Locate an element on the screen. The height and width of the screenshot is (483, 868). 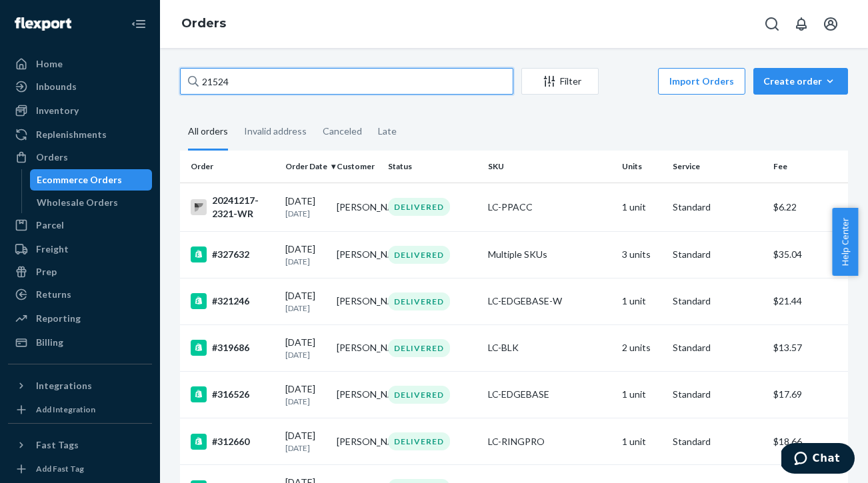
div: LC-EDGEBASE-W is located at coordinates (549, 301).